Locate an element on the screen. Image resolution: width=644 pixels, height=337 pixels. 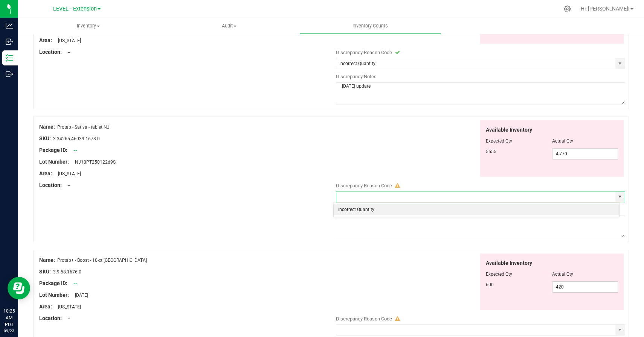
p: 09/23 is located at coordinates (9, 330).